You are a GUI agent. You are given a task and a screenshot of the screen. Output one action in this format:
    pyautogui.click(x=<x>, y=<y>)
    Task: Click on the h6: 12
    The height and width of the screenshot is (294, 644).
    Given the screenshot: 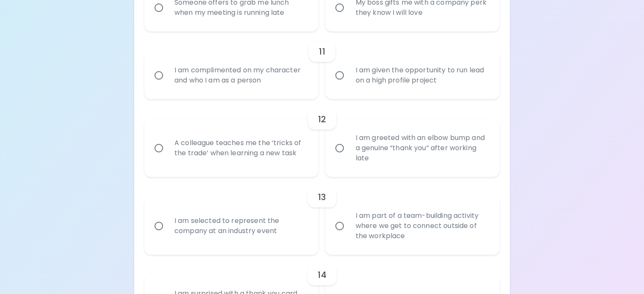 What is the action you would take?
    pyautogui.click(x=321, y=120)
    